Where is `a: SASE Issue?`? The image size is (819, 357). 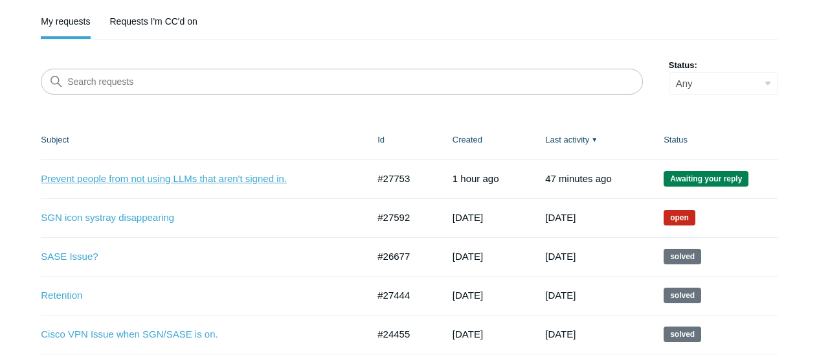
a: SASE Issue? is located at coordinates (194, 256).